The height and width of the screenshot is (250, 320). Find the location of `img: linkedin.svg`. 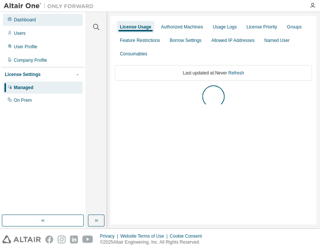

img: linkedin.svg is located at coordinates (74, 239).